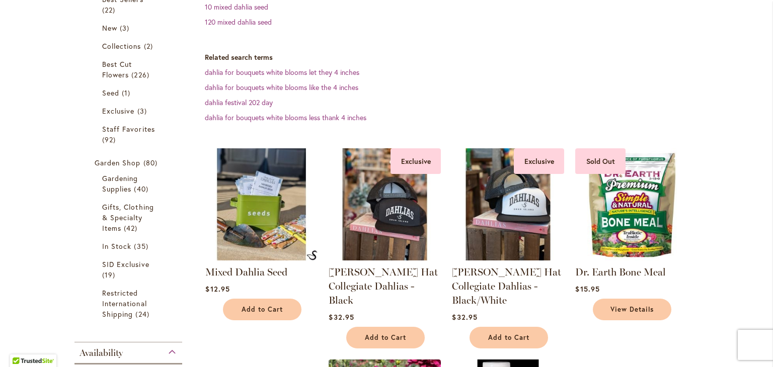  What do you see at coordinates (508, 258) in the screenshot?
I see `a: SID Grafletics Hat Collegiate Dahlias - Black/White Exclusive` at bounding box center [508, 258].